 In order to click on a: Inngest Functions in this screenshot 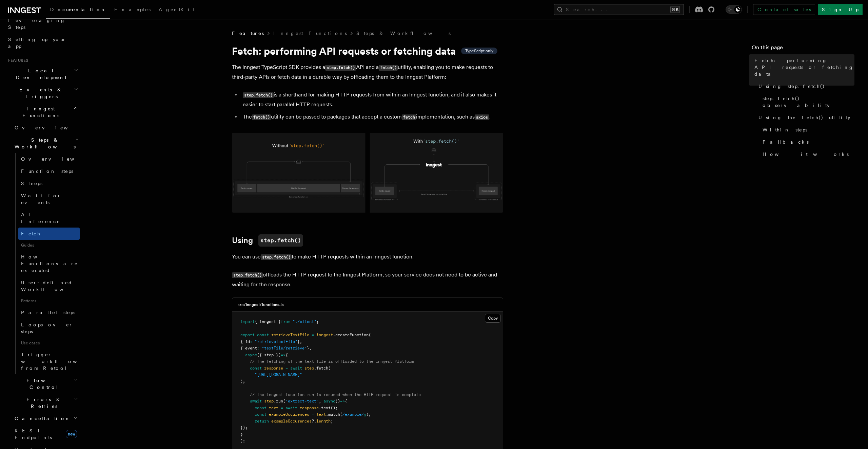, I will do `click(310, 33)`.